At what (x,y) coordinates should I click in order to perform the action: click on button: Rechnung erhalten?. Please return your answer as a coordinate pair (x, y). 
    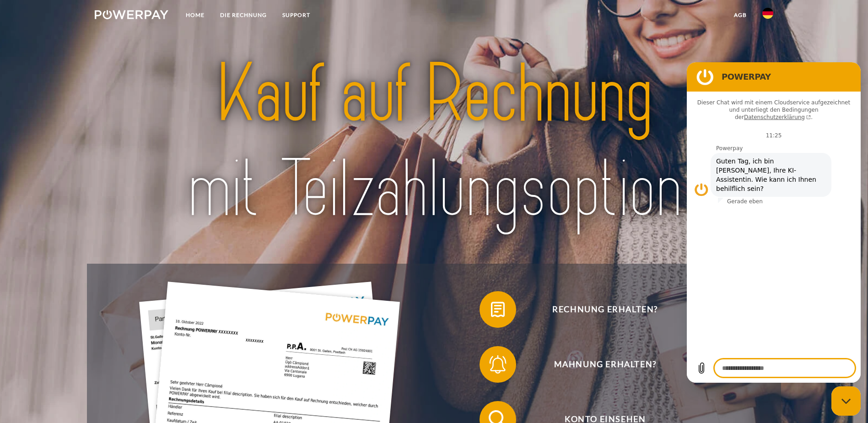
    Looking at the image, I should click on (599, 310).